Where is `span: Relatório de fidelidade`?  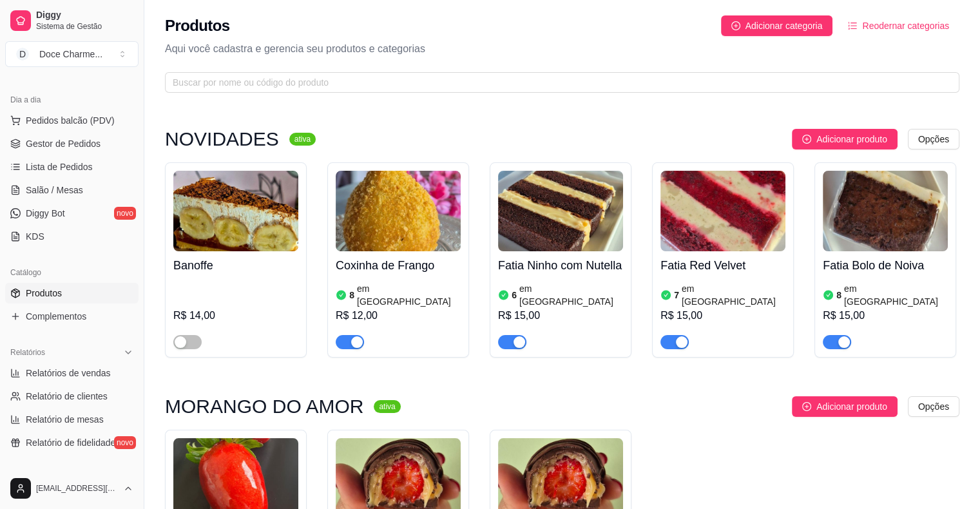 span: Relatório de fidelidade is located at coordinates (70, 443).